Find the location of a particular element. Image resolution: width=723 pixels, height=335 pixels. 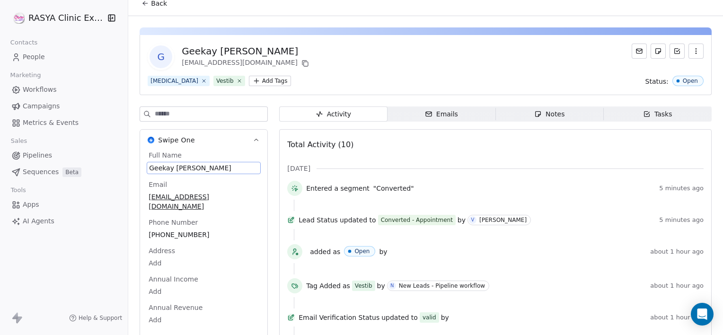

span: Phone Number is located at coordinates (173, 222).